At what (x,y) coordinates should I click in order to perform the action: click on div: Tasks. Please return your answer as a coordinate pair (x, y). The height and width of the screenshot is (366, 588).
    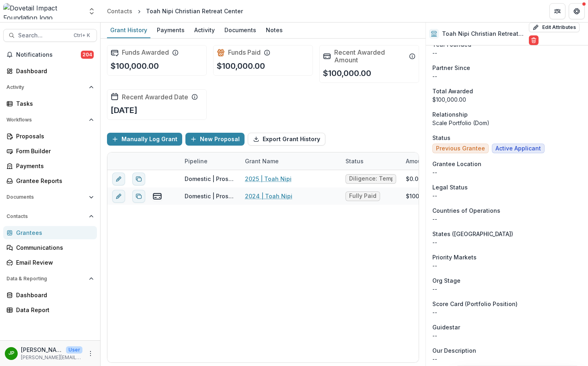
    Looking at the image, I should click on (53, 103).